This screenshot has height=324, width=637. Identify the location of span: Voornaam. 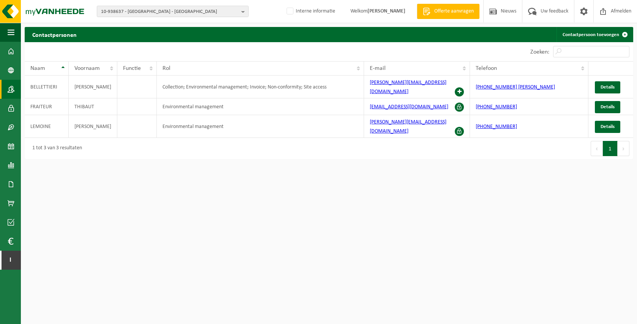
(87, 68).